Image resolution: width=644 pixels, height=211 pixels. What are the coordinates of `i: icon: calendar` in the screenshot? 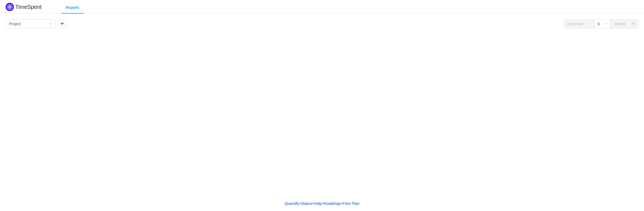 It's located at (633, 24).